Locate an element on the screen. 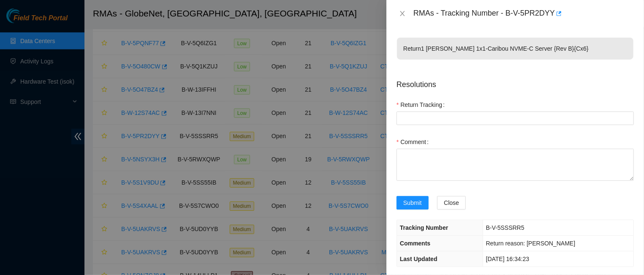  span: Last Updated is located at coordinates (419, 259).